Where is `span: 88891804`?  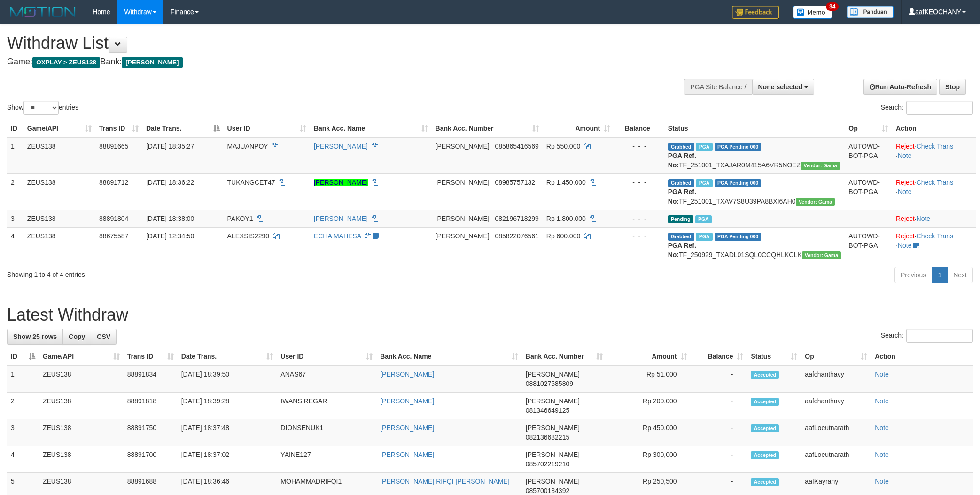
span: 88891804 is located at coordinates (114, 218).